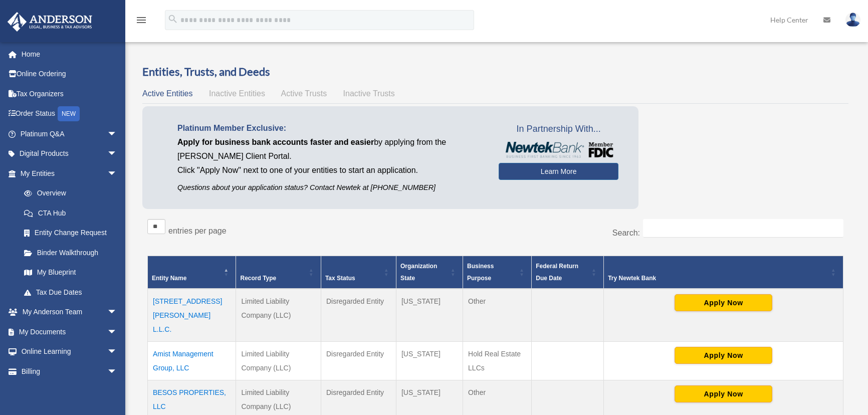  I want to click on td: Other, so click(498, 315).